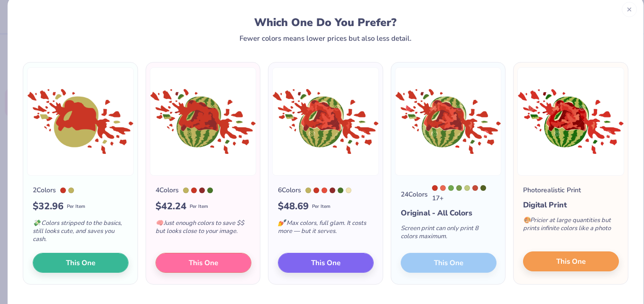  What do you see at coordinates (571, 205) in the screenshot?
I see `div: Digital Print` at bounding box center [571, 205].